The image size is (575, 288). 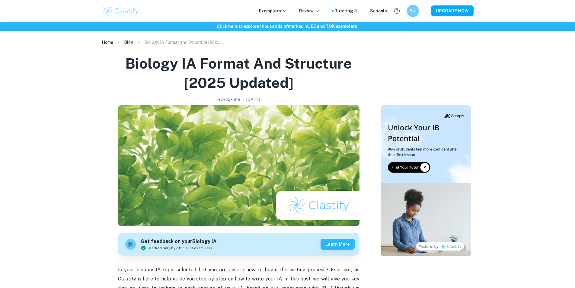 What do you see at coordinates (426, 181) in the screenshot?
I see `a: Thumbnail` at bounding box center [426, 181].